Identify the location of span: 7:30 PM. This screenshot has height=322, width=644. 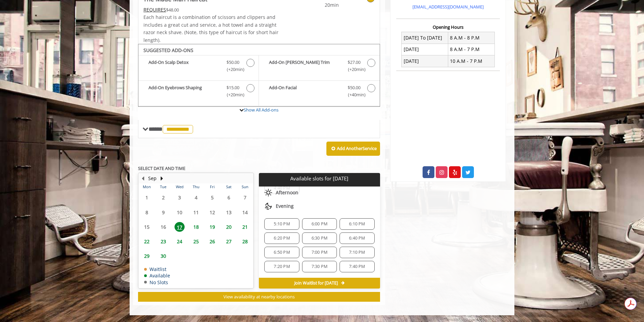
(319, 267).